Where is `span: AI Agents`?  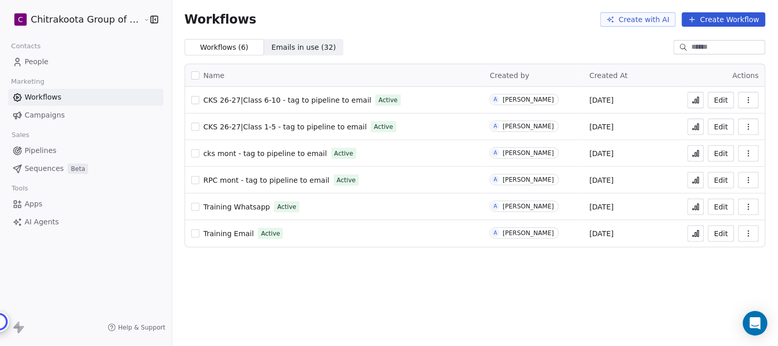 span: AI Agents is located at coordinates (42, 222).